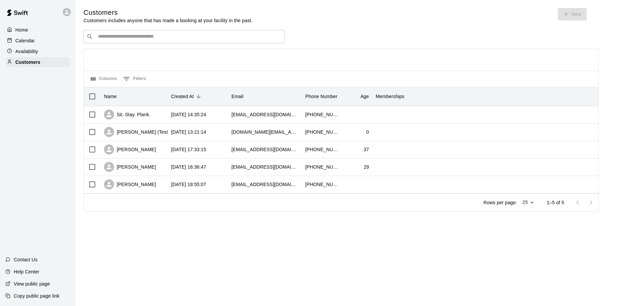  I want to click on p: Customers, so click(28, 62).